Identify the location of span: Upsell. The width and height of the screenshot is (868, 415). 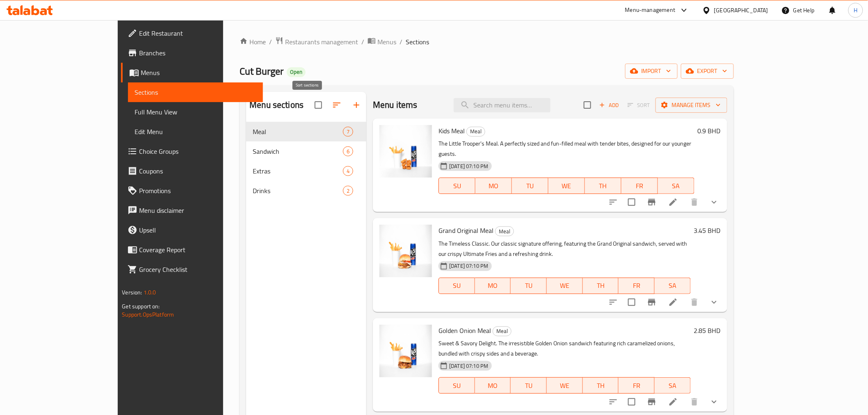
(197, 230).